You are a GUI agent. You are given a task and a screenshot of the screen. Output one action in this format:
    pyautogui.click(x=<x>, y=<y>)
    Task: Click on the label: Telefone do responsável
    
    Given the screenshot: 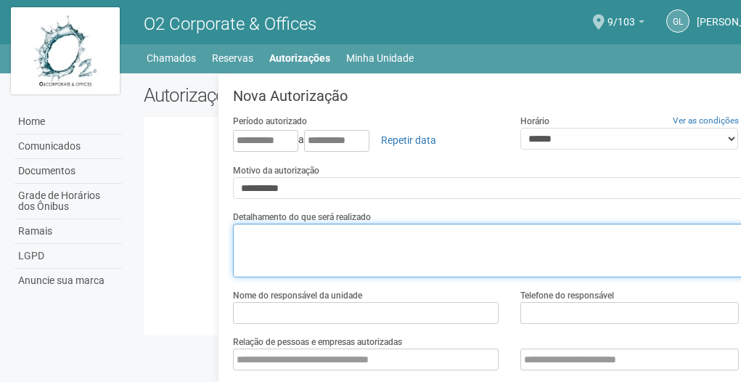 What is the action you would take?
    pyautogui.click(x=567, y=295)
    